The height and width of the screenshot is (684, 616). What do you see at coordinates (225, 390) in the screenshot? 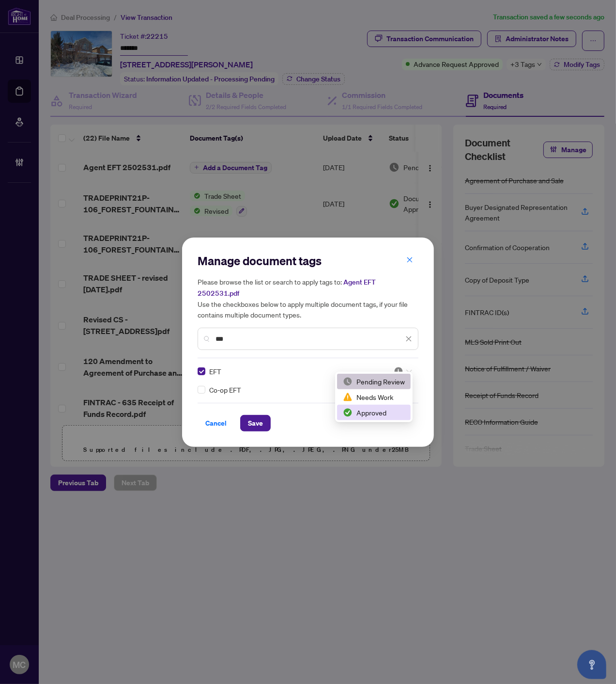
I see `span: Co-op EFT` at bounding box center [225, 390].